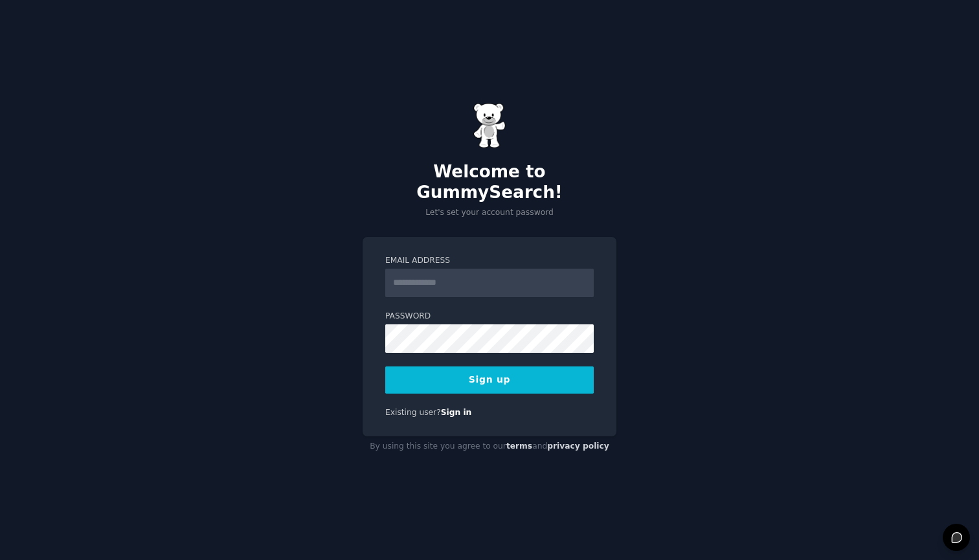 The height and width of the screenshot is (560, 979). I want to click on div: By using this site you agree to our and, so click(490, 447).